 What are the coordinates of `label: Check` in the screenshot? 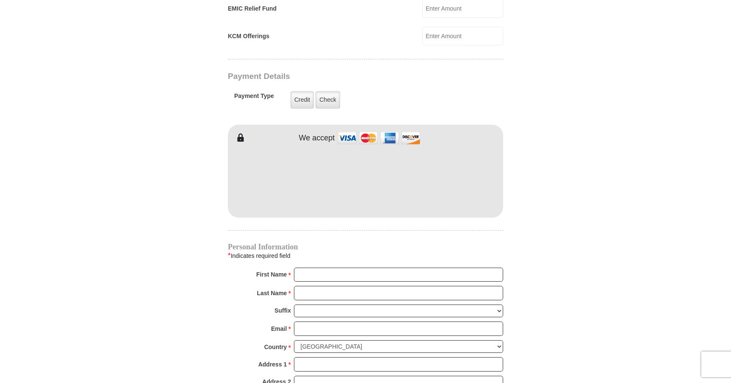 It's located at (328, 100).